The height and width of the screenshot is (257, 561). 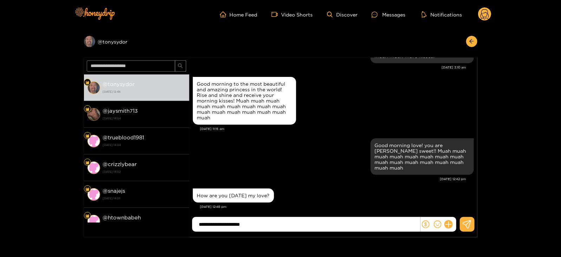 I want to click on div: Messages, so click(x=388, y=14).